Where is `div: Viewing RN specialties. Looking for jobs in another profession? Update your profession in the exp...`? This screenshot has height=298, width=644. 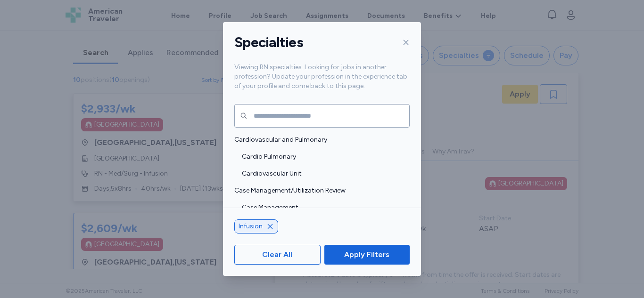
div: Viewing RN specialties. Looking for jobs in another profession? Update your profession in the exp... is located at coordinates (322, 82).